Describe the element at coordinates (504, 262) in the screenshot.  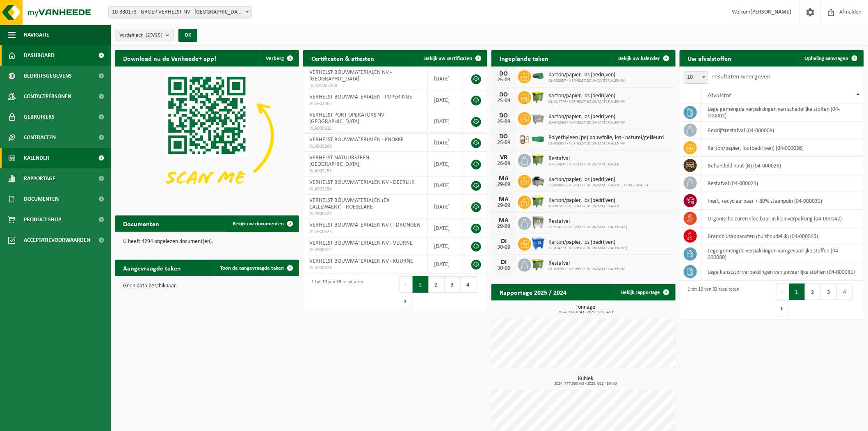
I see `div: DI` at that location.